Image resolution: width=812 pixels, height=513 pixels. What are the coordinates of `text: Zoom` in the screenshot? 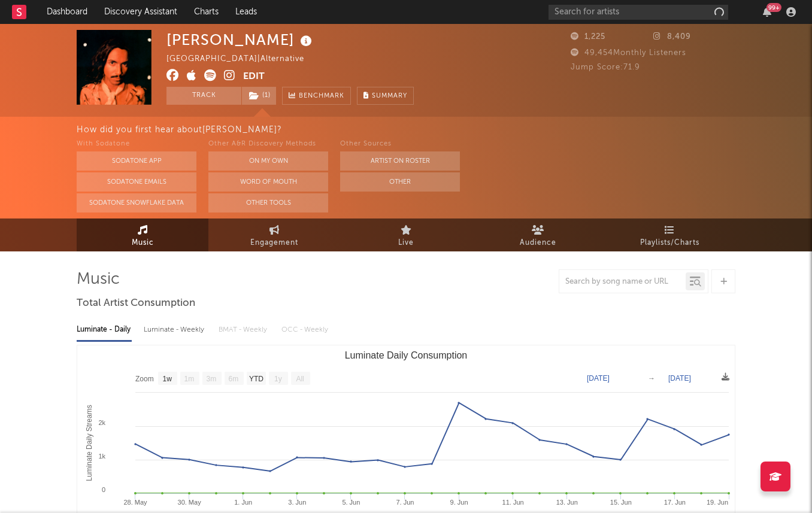 It's located at (144, 379).